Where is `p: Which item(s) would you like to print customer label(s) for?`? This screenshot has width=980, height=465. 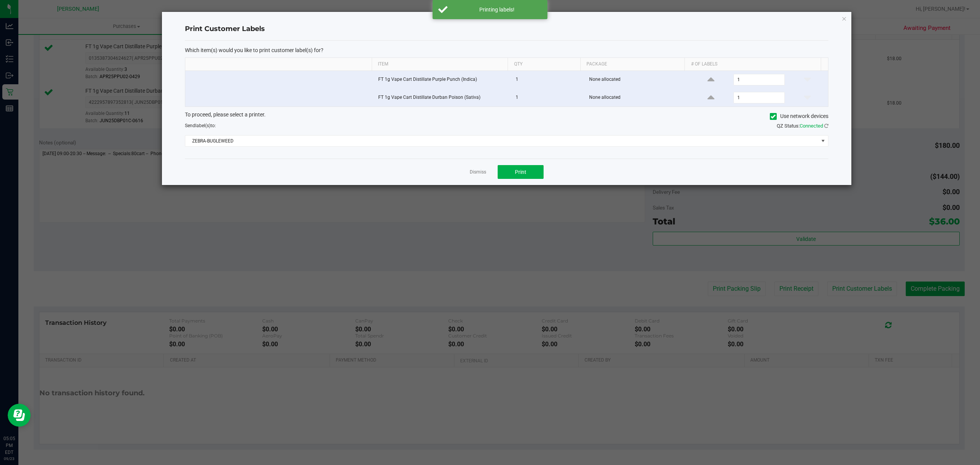
p: Which item(s) would you like to print customer label(s) for? is located at coordinates (506, 50).